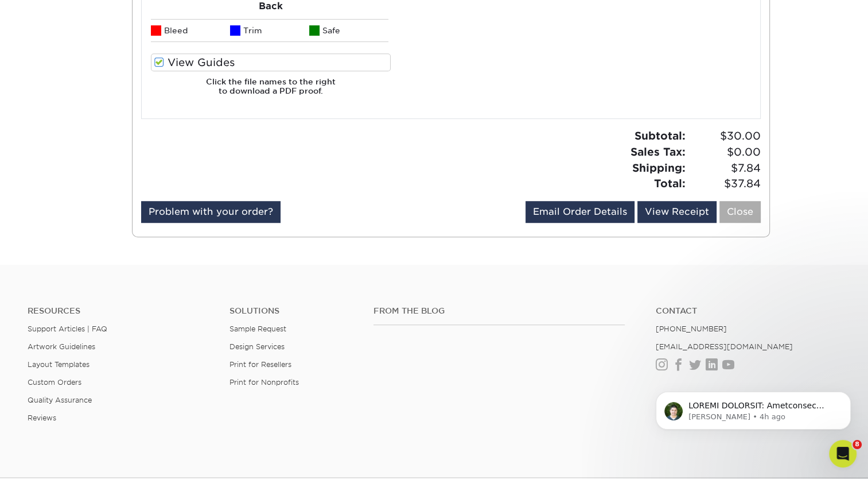 This screenshot has height=479, width=868. What do you see at coordinates (35, 44) in the screenshot?
I see `img: Profile image for Matthew` at bounding box center [35, 44].